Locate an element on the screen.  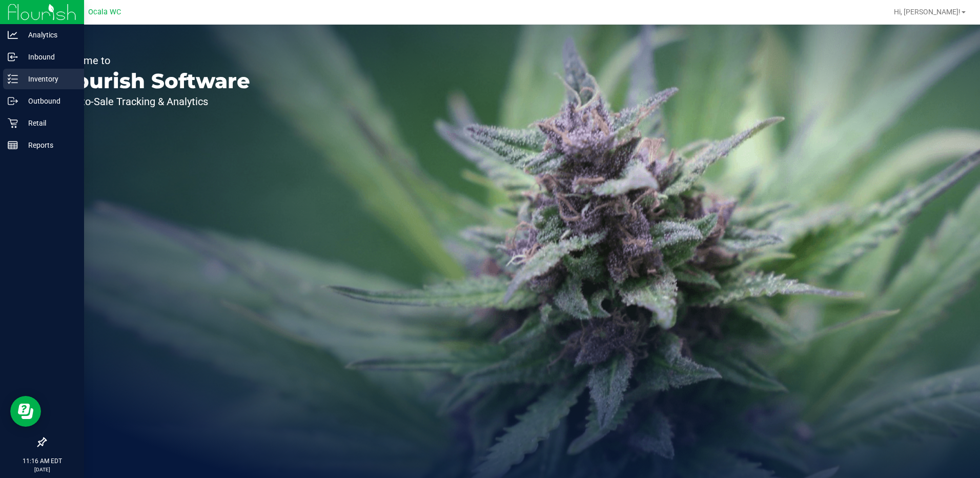
inline-svg: Inbound is located at coordinates (13, 57).